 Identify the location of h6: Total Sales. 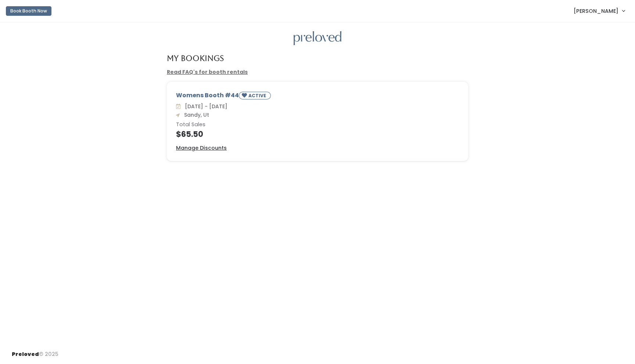
(318, 125).